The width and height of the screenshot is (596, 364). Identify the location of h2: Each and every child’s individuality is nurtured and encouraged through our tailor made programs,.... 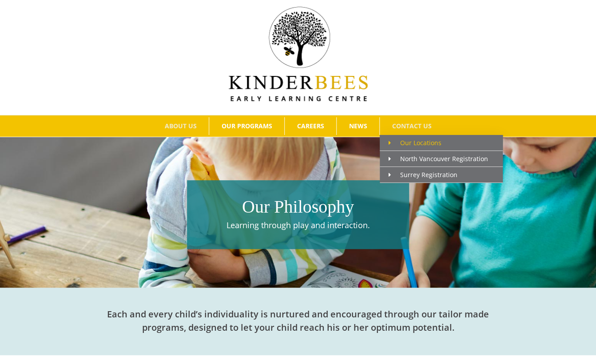
(298, 321).